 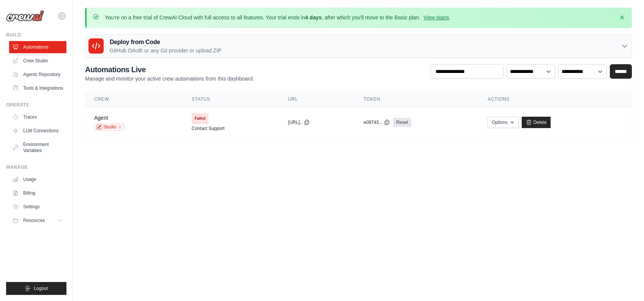 I want to click on a: Billing, so click(x=38, y=193).